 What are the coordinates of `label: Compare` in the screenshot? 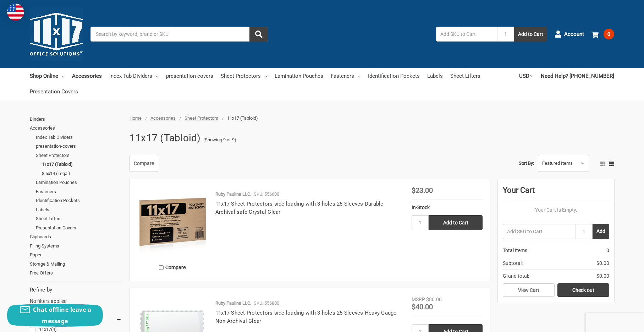 It's located at (172, 268).